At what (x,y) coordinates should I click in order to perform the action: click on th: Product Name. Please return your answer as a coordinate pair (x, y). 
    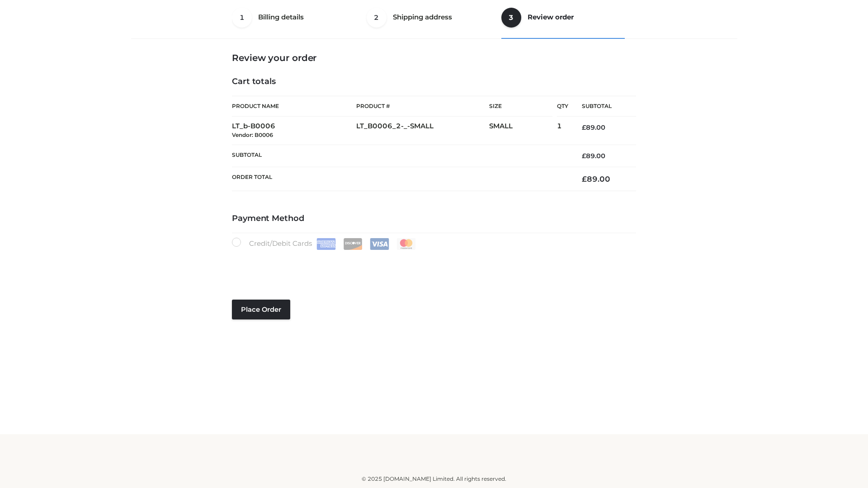
    Looking at the image, I should click on (294, 106).